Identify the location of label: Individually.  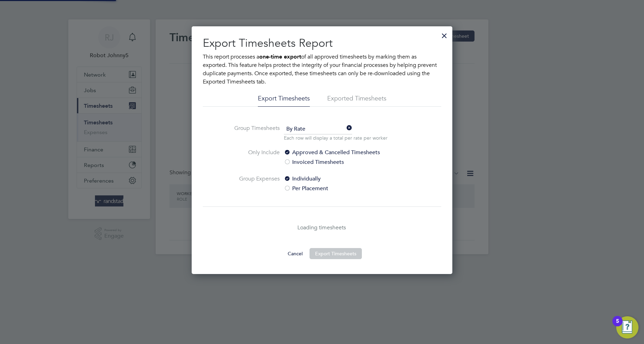
(342, 179).